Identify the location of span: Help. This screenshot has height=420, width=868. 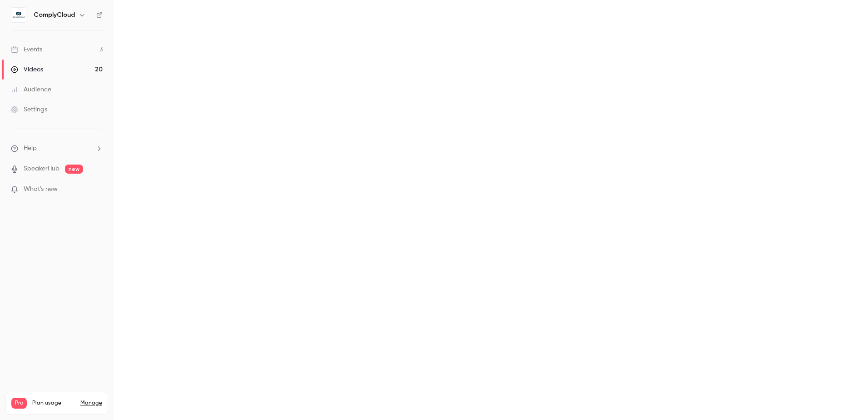
(30, 148).